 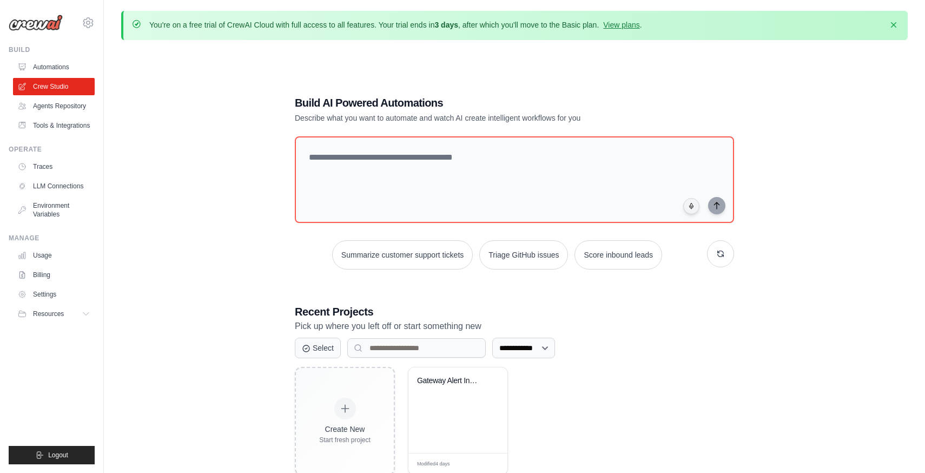 I want to click on button: Select, so click(x=317, y=348).